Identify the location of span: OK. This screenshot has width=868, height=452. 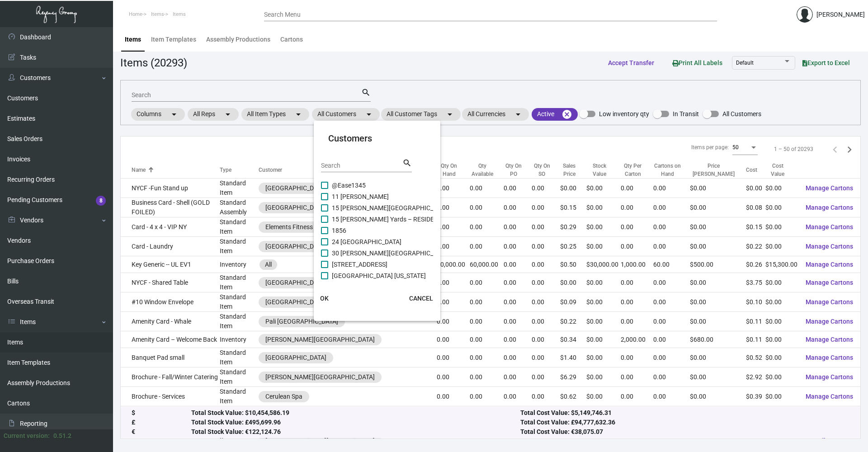
(324, 299).